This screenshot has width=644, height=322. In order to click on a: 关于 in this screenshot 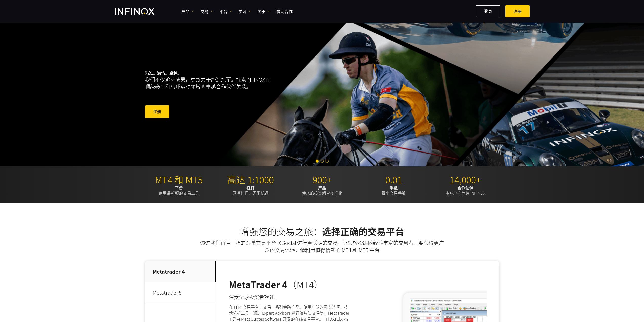, I will do `click(264, 11)`.